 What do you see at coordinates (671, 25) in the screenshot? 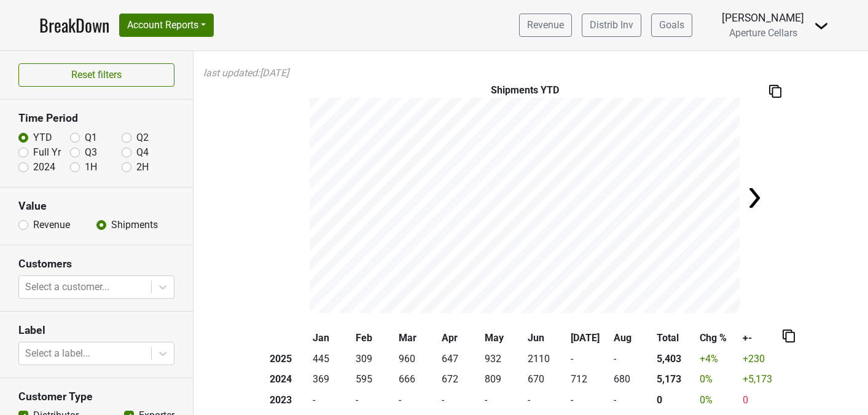
I see `a: Goals` at bounding box center [671, 25].